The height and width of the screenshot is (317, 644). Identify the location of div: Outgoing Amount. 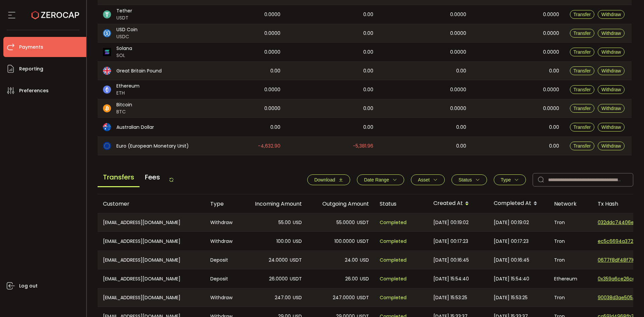
(341, 204).